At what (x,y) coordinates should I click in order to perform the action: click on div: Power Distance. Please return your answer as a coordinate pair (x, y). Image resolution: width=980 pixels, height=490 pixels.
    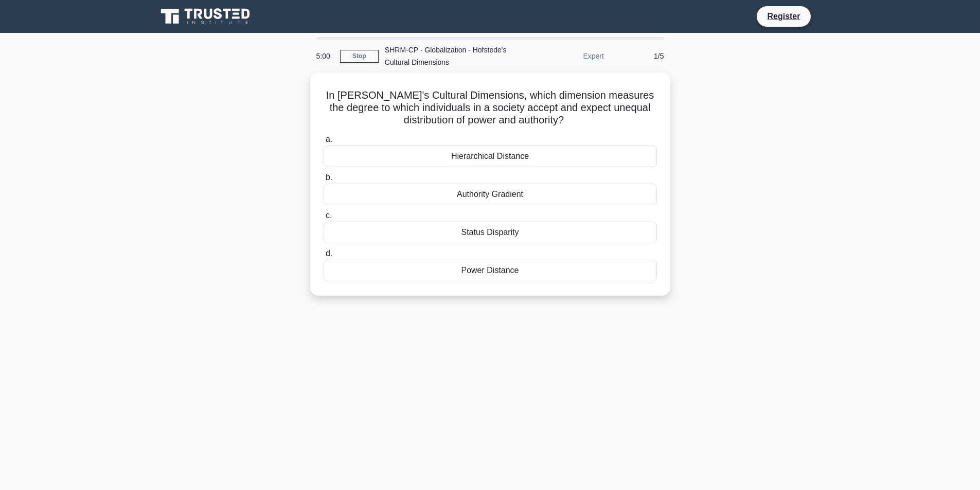
    Looking at the image, I should click on (490, 271).